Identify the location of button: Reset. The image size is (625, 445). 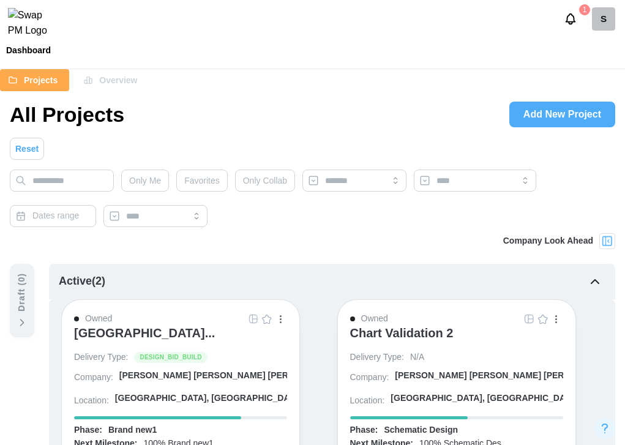
(27, 149).